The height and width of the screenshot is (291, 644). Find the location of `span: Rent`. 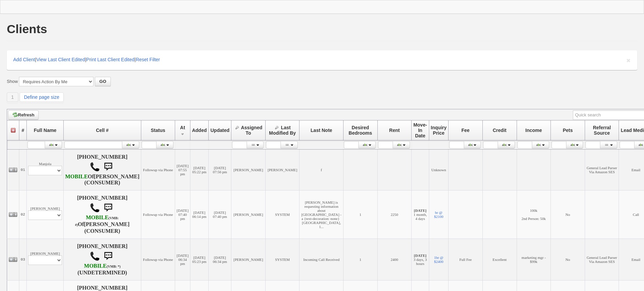

span: Rent is located at coordinates (394, 130).